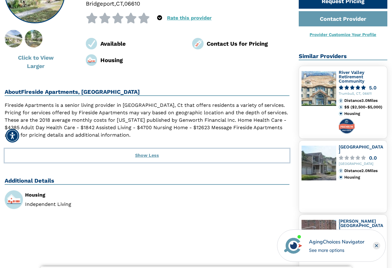  What do you see at coordinates (373, 157) in the screenshot?
I see `div: 0.0` at bounding box center [373, 157].